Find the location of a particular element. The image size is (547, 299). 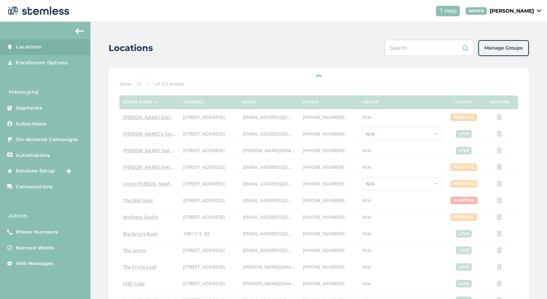

span: Banned Words is located at coordinates (35, 248).